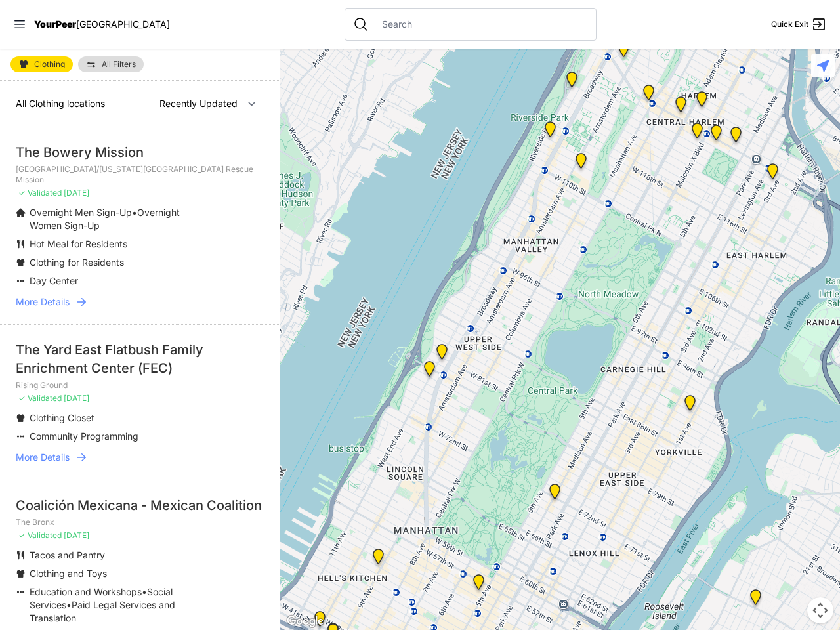  Describe the element at coordinates (648, 95) in the screenshot. I see `div: The PILLARS – Holistic Recovery Support` at that location.